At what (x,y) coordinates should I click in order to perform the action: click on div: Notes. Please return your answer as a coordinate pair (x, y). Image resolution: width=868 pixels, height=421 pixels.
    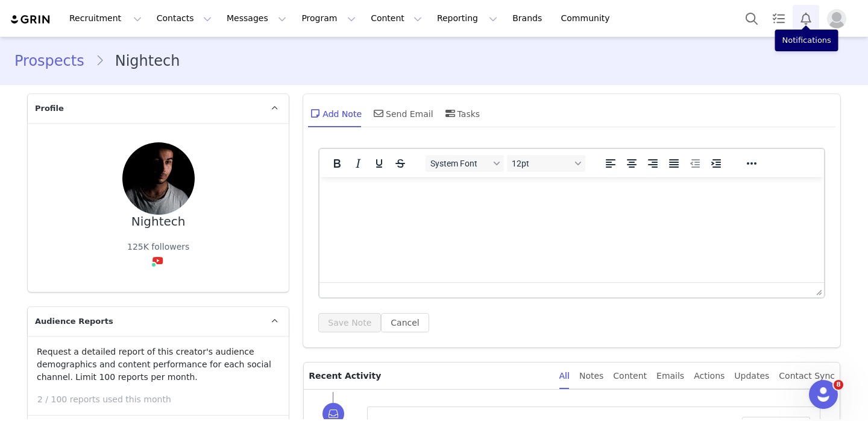
    Looking at the image, I should click on (592, 376).